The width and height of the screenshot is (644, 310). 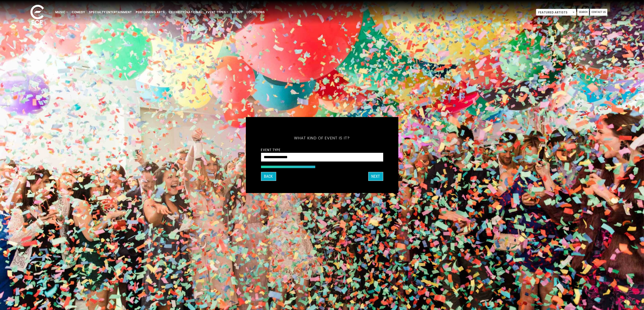 What do you see at coordinates (583, 12) in the screenshot?
I see `a: Search` at bounding box center [583, 12].